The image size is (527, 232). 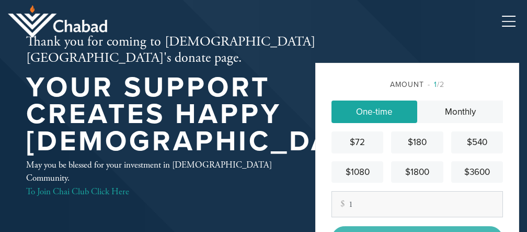 What do you see at coordinates (477, 172) in the screenshot?
I see `div: $3600` at bounding box center [477, 172].